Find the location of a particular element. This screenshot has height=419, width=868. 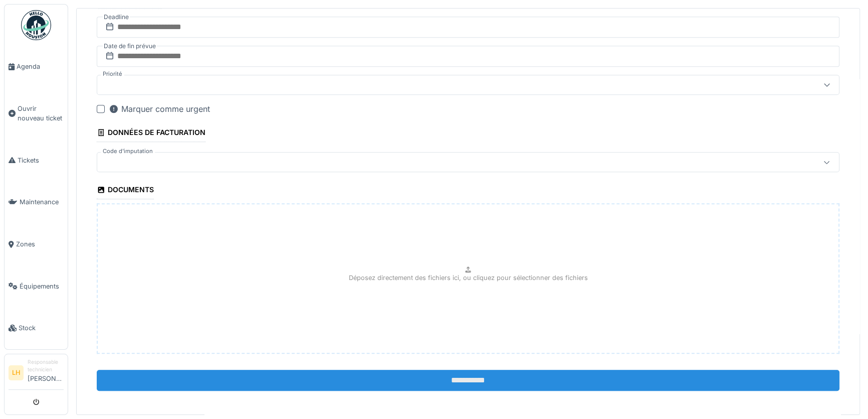

span: Zones is located at coordinates (39, 244).